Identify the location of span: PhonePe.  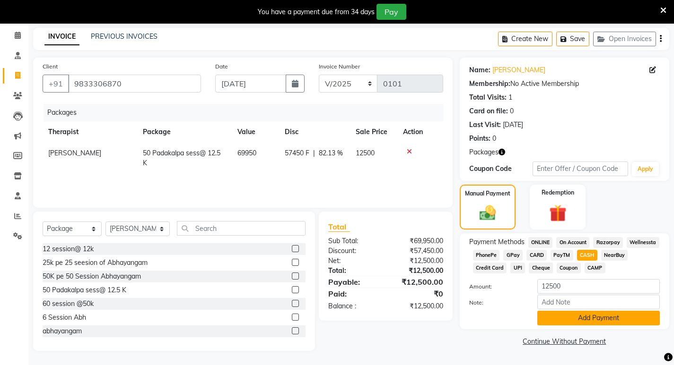
(486, 255).